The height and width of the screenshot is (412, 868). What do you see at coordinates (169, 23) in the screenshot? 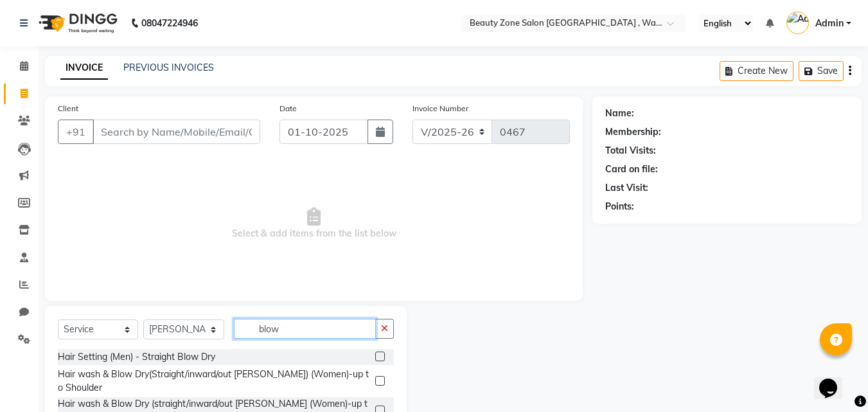
I see `b: 08047224946` at bounding box center [169, 23].